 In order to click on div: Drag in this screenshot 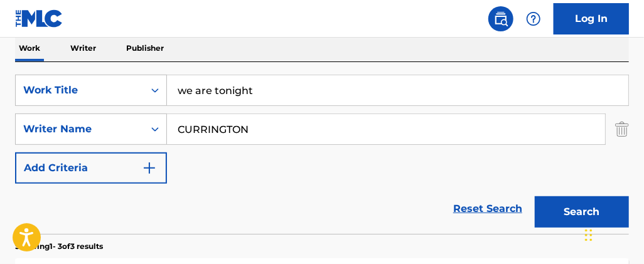, I will do `click(588, 235)`.